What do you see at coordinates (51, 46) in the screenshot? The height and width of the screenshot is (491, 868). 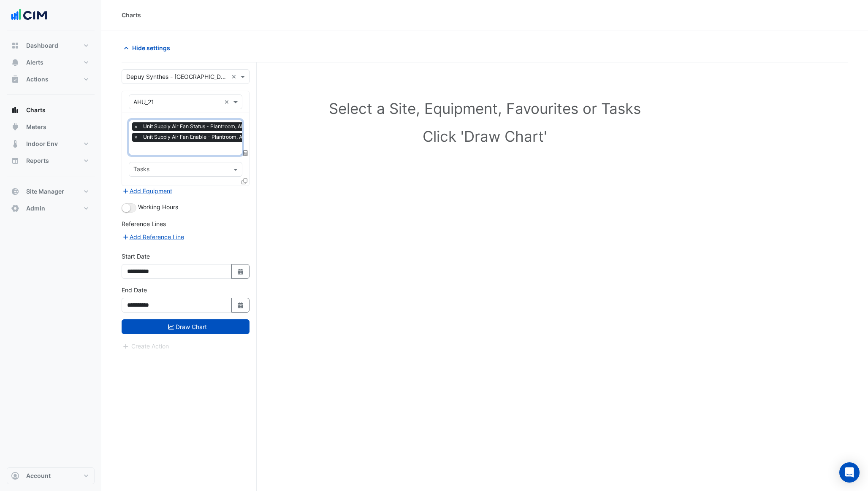 I see `button: Dashboard` at bounding box center [51, 46].